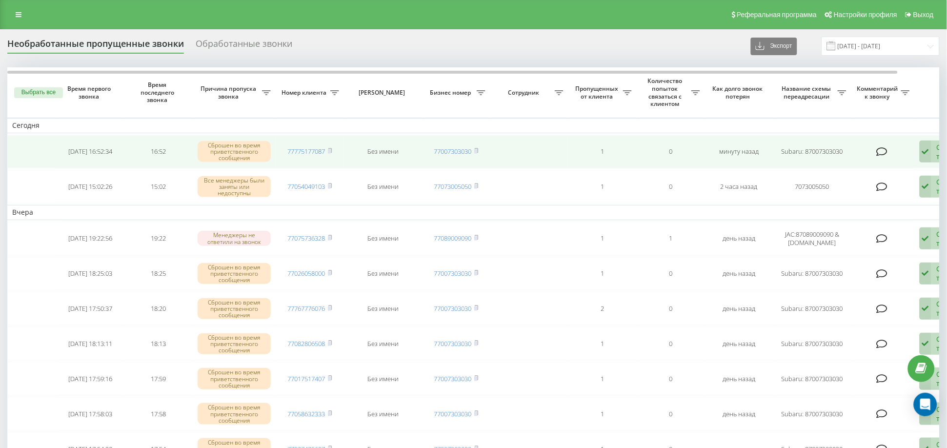 The image size is (947, 448). Describe the element at coordinates (739, 187) in the screenshot. I see `td: 2 часа назад` at that location.